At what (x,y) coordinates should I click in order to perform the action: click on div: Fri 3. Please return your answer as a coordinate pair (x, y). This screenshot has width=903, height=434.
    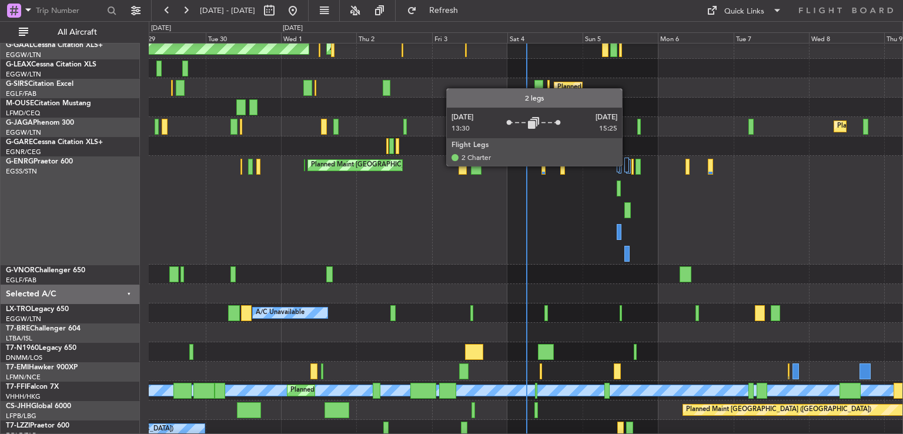
    Looking at the image, I should click on (470, 38).